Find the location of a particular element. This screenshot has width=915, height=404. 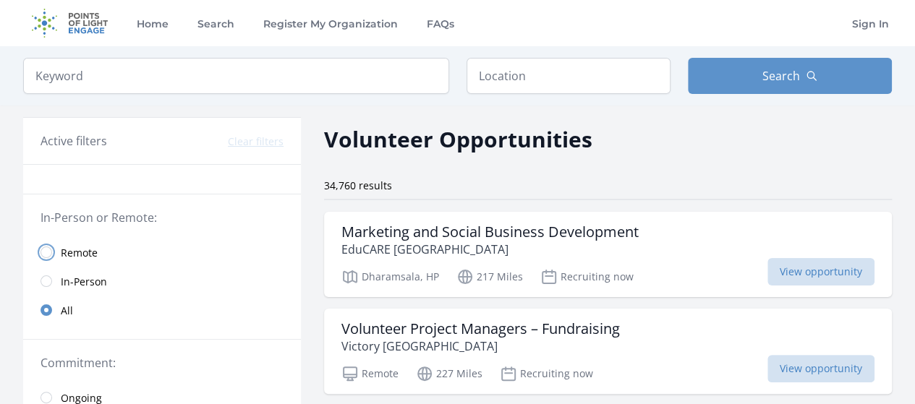

h2: Volunteer Opportunities is located at coordinates (458, 139).